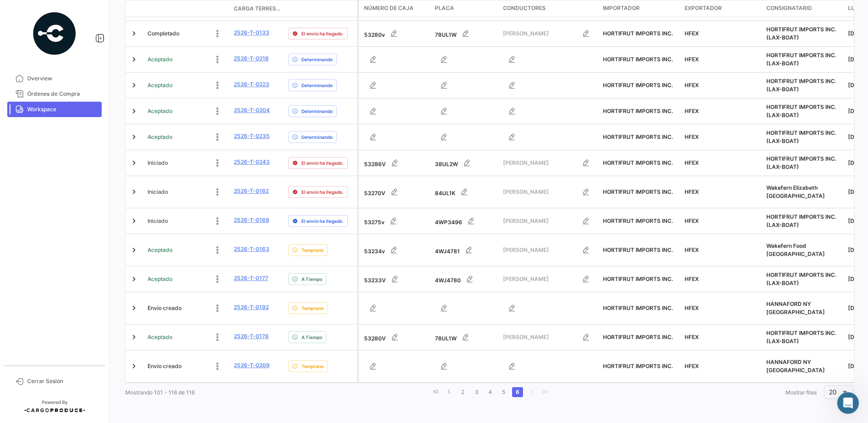 The image size is (868, 423). Describe the element at coordinates (518, 392) in the screenshot. I see `li: page 6` at that location.